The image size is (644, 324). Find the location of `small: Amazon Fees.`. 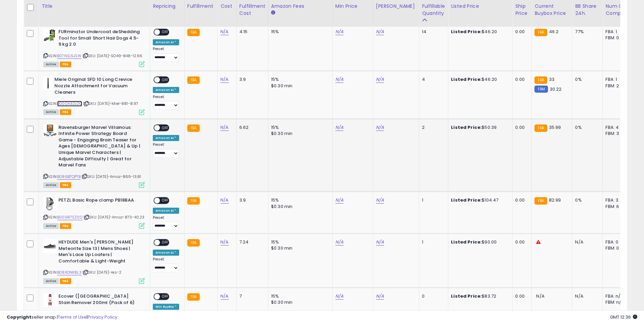

small: Amazon Fees. is located at coordinates (273, 13).